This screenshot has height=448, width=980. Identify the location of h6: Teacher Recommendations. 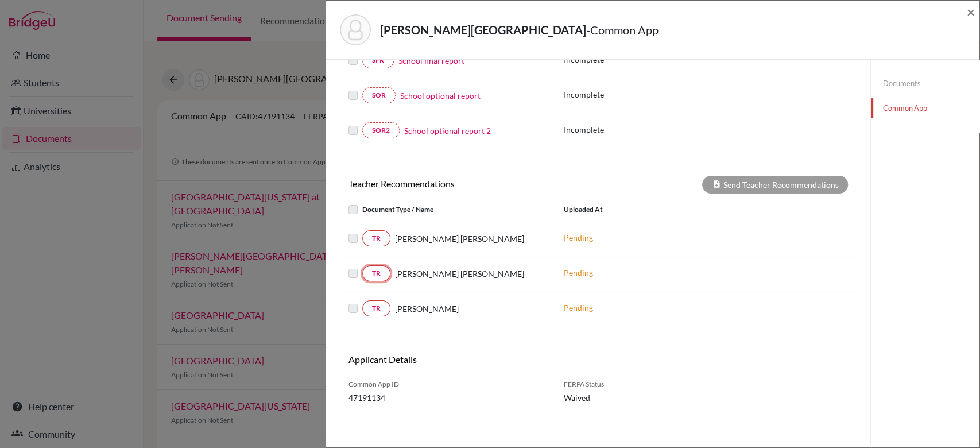
(469, 184).